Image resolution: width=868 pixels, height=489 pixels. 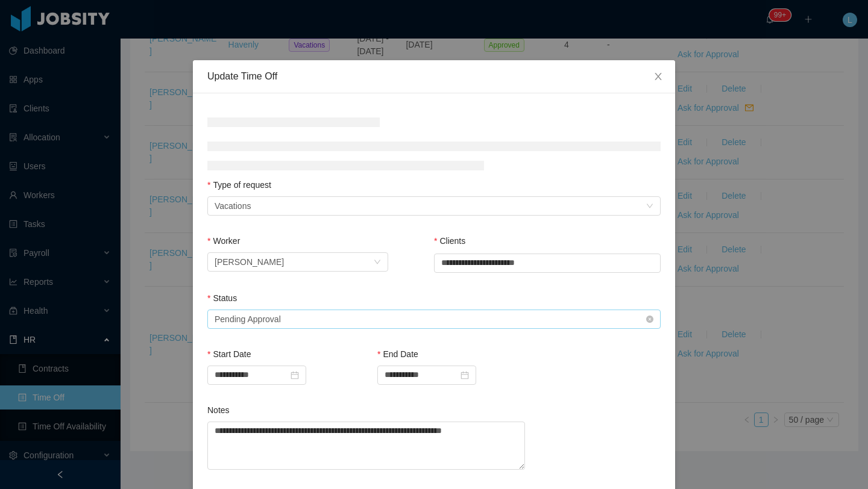 What do you see at coordinates (223, 241) in the screenshot?
I see `label: Worker` at bounding box center [223, 241].